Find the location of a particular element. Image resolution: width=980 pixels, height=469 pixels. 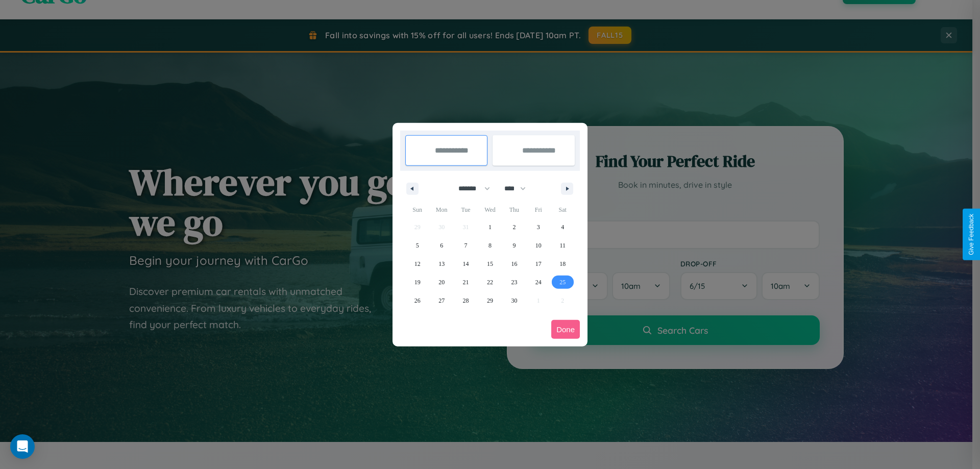

span: 29 is located at coordinates (490, 301).